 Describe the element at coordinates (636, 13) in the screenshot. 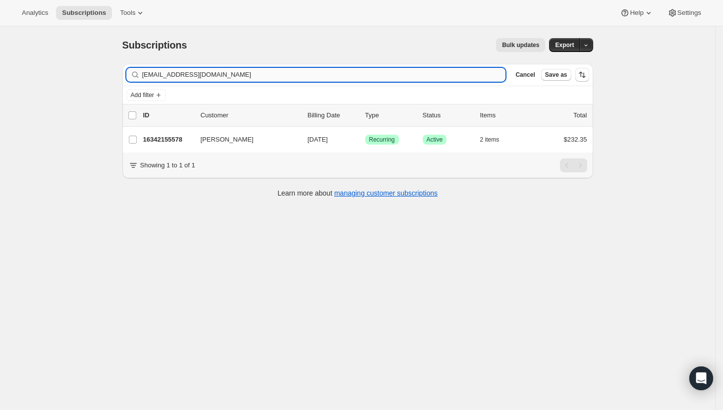

I see `button: Help` at that location.